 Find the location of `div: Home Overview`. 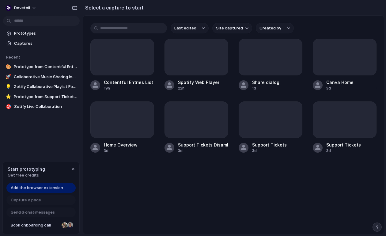

div: Home Overview is located at coordinates (121, 145).